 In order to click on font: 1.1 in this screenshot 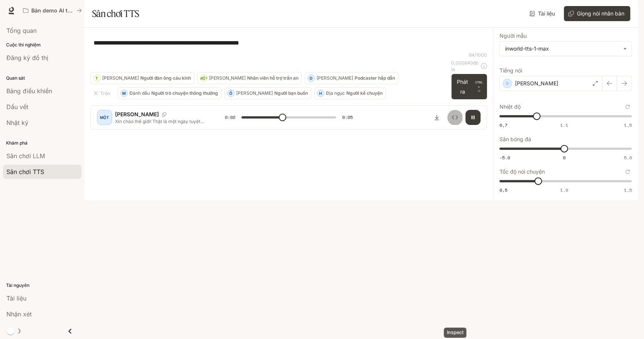, I will do `click(564, 125)`.